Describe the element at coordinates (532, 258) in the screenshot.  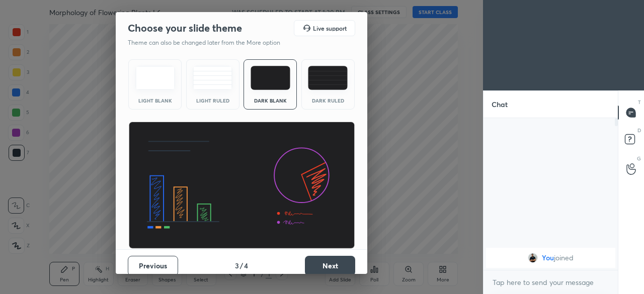
I see `img: e79474230d8842dfbc566d253cde689a.jpg` at that location.